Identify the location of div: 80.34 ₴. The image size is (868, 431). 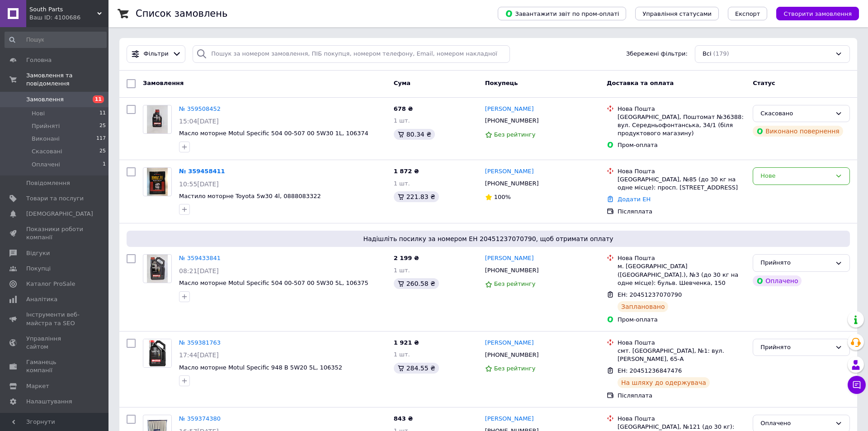
(414, 134).